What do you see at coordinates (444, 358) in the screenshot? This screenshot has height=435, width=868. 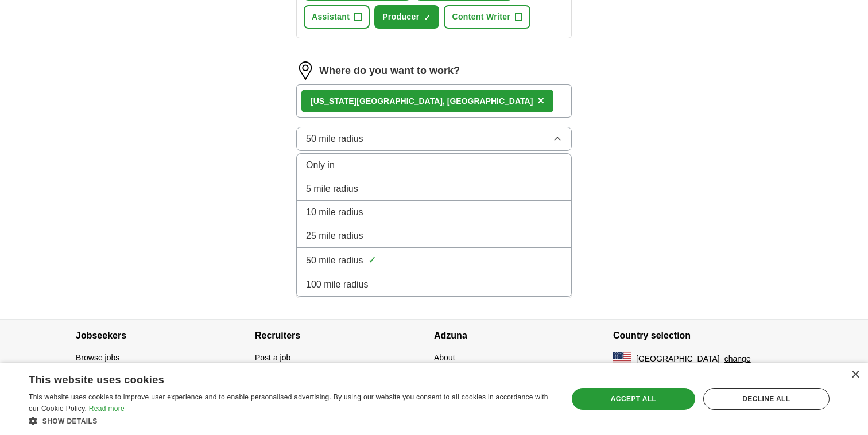 I see `a: About` at bounding box center [444, 358].